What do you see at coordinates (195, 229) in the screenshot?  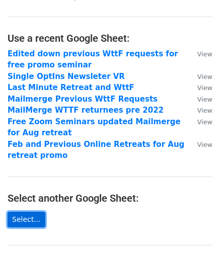 I see `div: Chat Widget` at bounding box center [195, 229].